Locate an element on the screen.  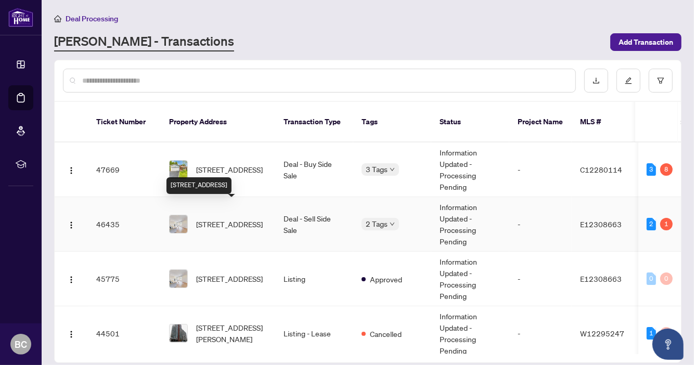
button: Add Transaction is located at coordinates (645, 42).